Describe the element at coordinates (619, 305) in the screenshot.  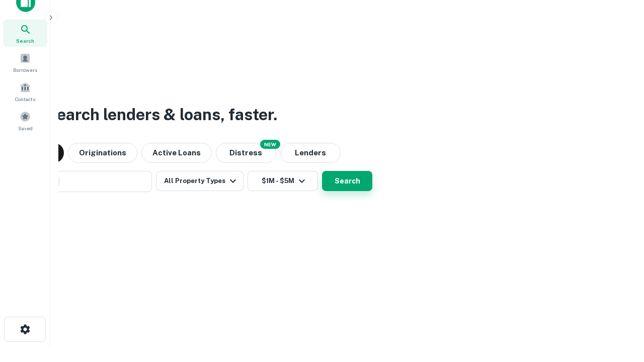
I see `div: Chat Widget` at that location.